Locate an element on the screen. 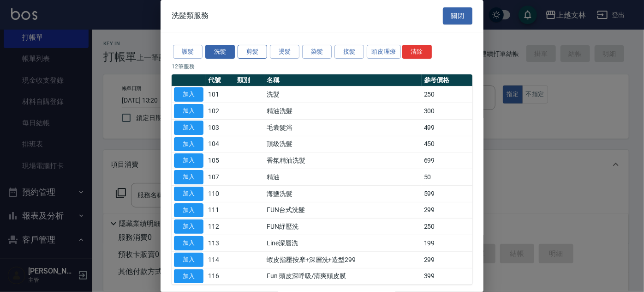  button: 頭皮理療 is located at coordinates (384, 52).